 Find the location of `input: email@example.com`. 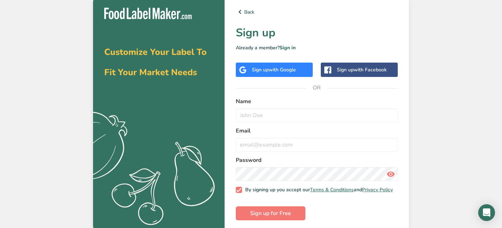

input: email@example.com is located at coordinates (316, 145).